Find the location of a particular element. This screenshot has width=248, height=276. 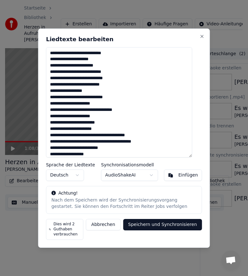

button: Speichern und Synchronisieren is located at coordinates (163, 224).